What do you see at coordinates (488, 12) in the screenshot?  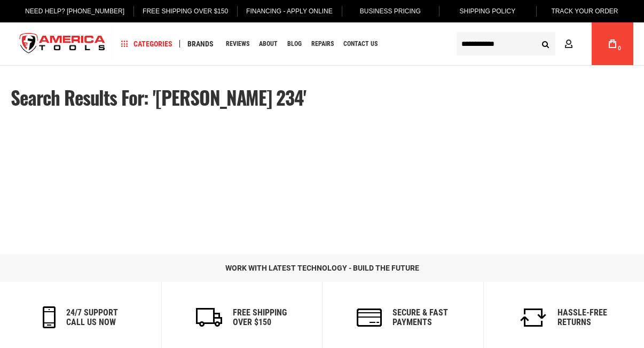 I see `span: Shipping Policy` at bounding box center [488, 12].